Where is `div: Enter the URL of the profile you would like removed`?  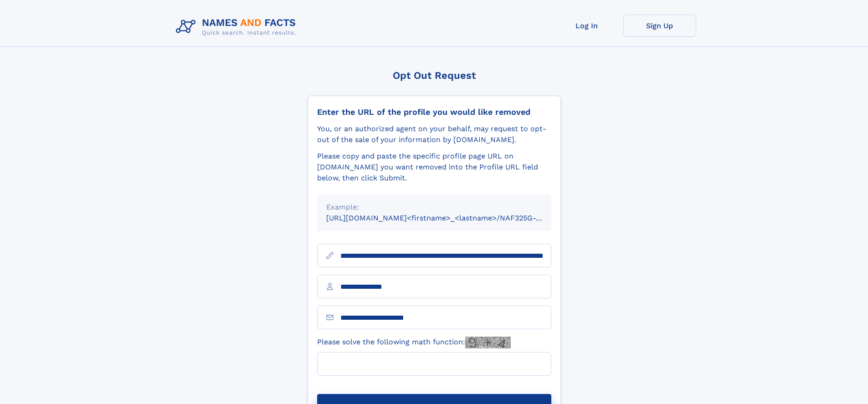 div: Enter the URL of the profile you would like removed is located at coordinates (435, 112).